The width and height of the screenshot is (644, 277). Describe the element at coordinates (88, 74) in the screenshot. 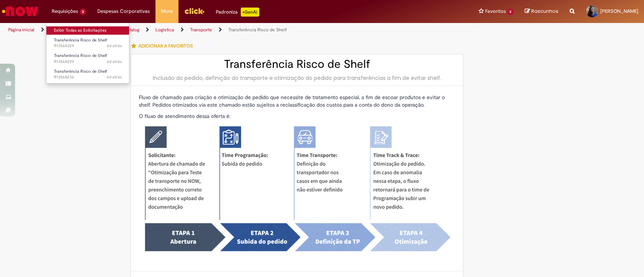

I see `a: Aberto R13568236 : Transferência Risco de Shelf` at that location.